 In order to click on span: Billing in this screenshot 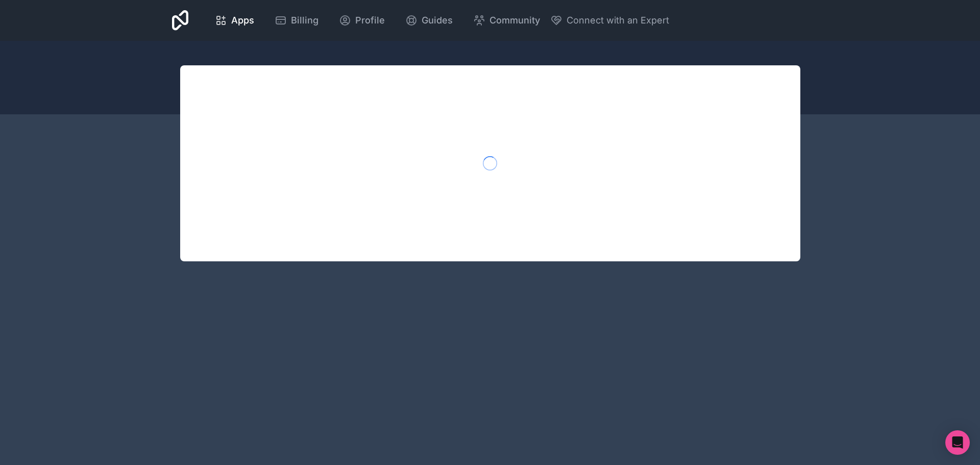, I will do `click(305, 20)`.